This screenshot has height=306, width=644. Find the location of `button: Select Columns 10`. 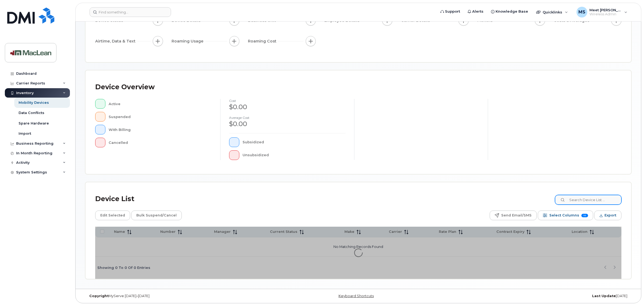

button: Select Columns 10 is located at coordinates (565, 215).